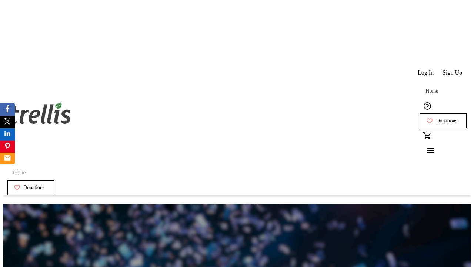 The image size is (474, 267). What do you see at coordinates (40, 113) in the screenshot?
I see `img: Orient E2E Organization r8754XgtpR's Logo` at bounding box center [40, 113].